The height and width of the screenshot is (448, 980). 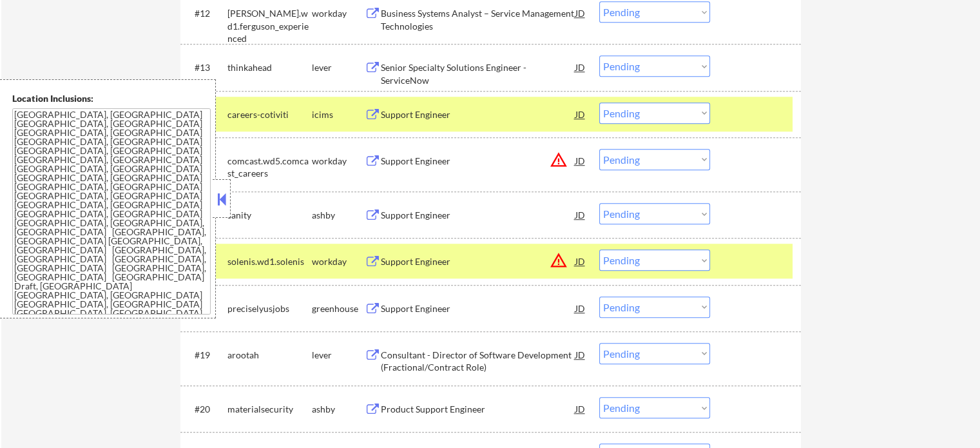 I want to click on div: #12, so click(x=205, y=14).